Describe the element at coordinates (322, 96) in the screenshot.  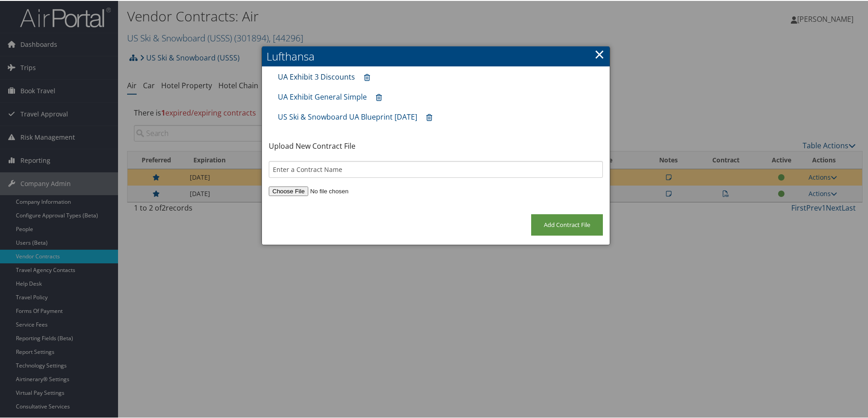
I see `a: UA Exhibit General Simple` at that location.